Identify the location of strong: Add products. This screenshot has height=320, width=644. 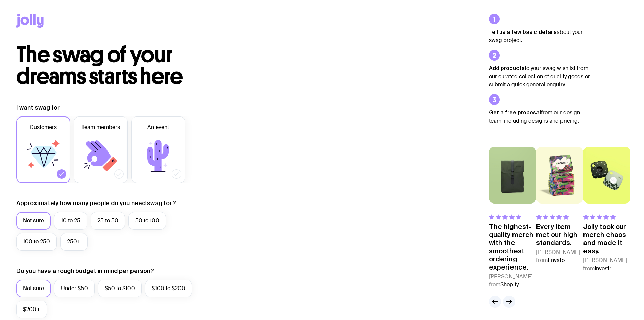
(507, 68).